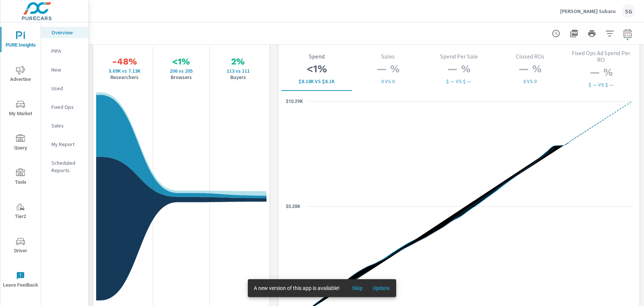 The image size is (644, 306). What do you see at coordinates (294, 101) in the screenshot?
I see `text: $10.29K` at bounding box center [294, 101].